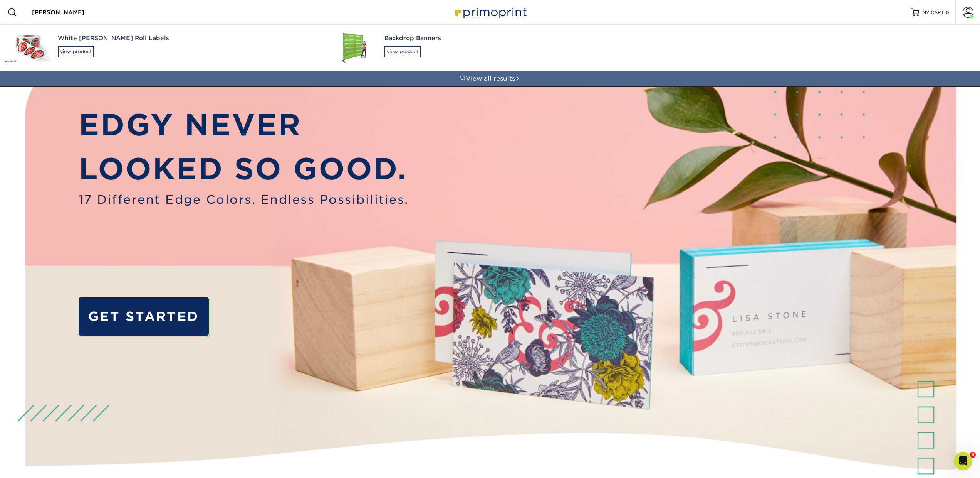 The width and height of the screenshot is (980, 478). Describe the element at coordinates (947, 12) in the screenshot. I see `span: 0` at that location.